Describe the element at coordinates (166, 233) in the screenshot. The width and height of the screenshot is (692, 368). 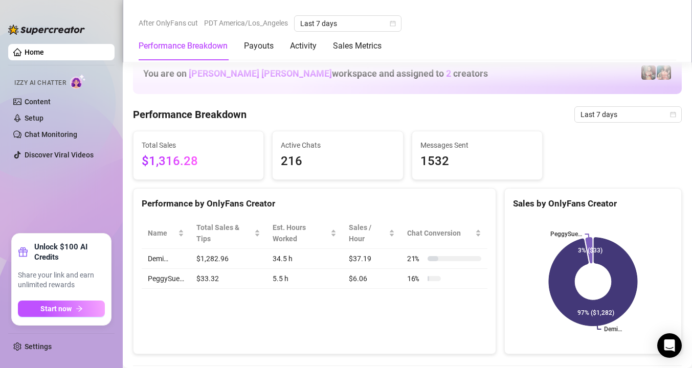
I see `th: Name` at that location.